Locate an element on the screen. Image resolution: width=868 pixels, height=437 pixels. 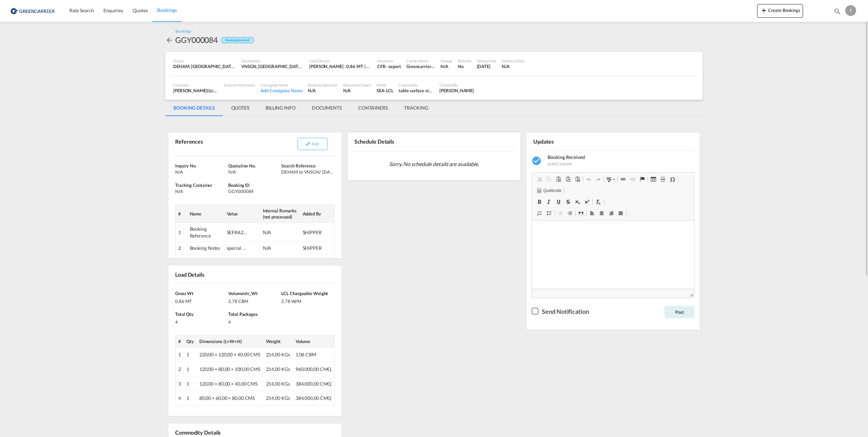
th: Internal Remarks (not processed) is located at coordinates (280, 213).